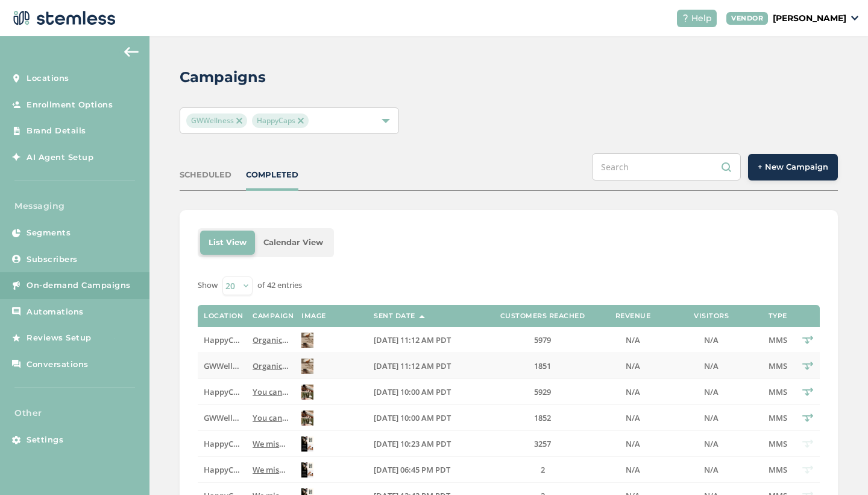 The height and width of the screenshot is (495, 868). What do you see at coordinates (112, 338) in the screenshot?
I see `img: glitter-stars-b7820f95.gif` at bounding box center [112, 338].